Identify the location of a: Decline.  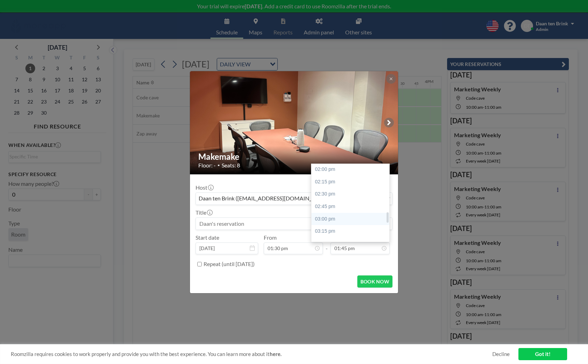
(501, 354).